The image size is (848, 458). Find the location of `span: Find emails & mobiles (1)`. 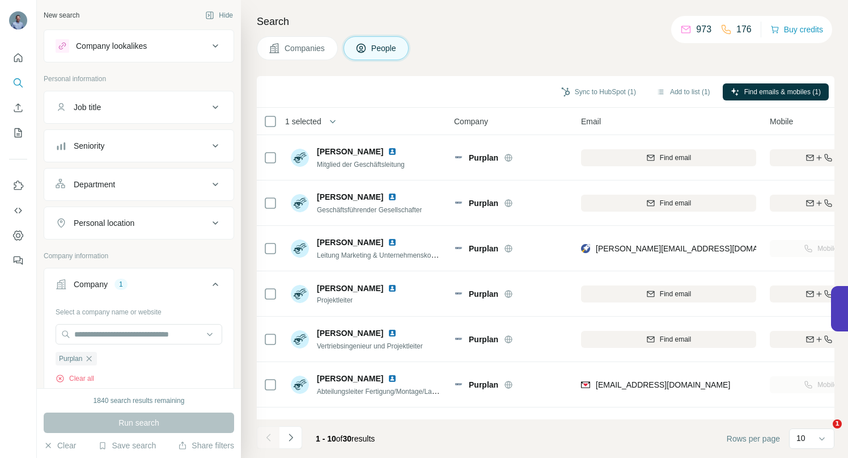

span: Find emails & mobiles (1) is located at coordinates (782, 92).